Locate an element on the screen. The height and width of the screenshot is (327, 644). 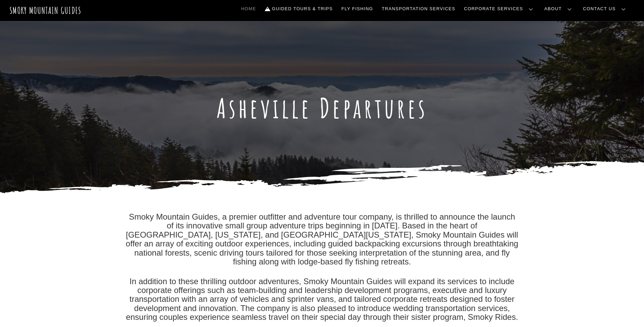
a: Transportation Services is located at coordinates (419, 9).